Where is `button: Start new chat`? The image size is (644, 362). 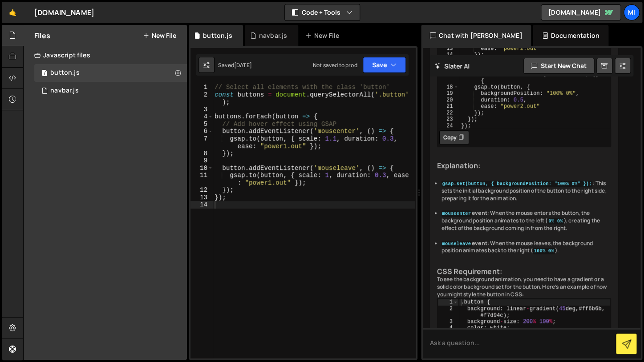
button: Start new chat is located at coordinates (558, 66).